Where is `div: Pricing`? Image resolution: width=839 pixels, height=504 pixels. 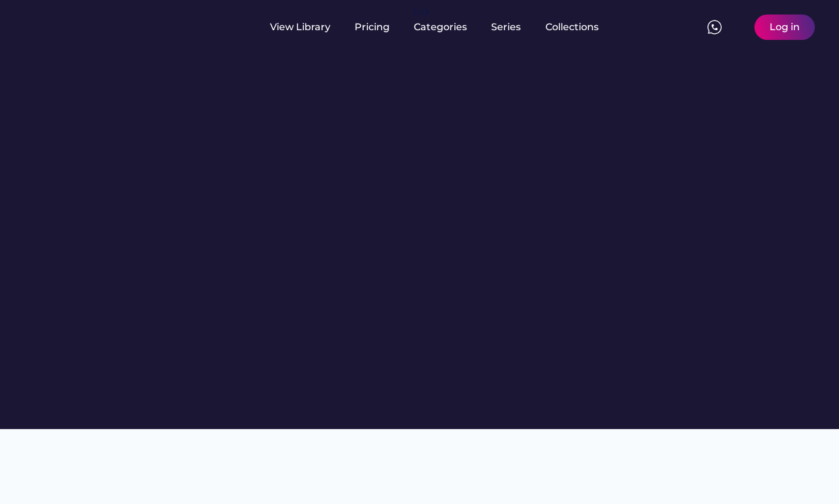
div: Pricing is located at coordinates (372, 27).